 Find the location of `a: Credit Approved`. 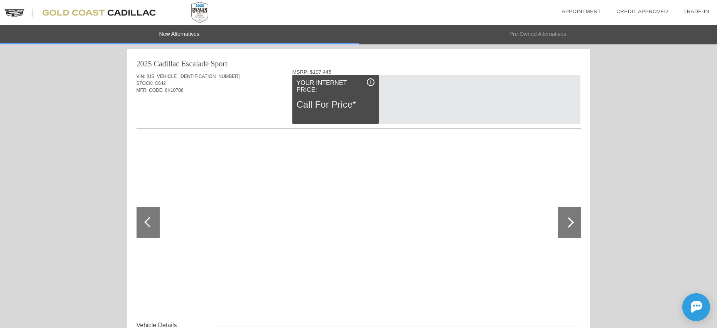

a: Credit Approved is located at coordinates (642, 11).